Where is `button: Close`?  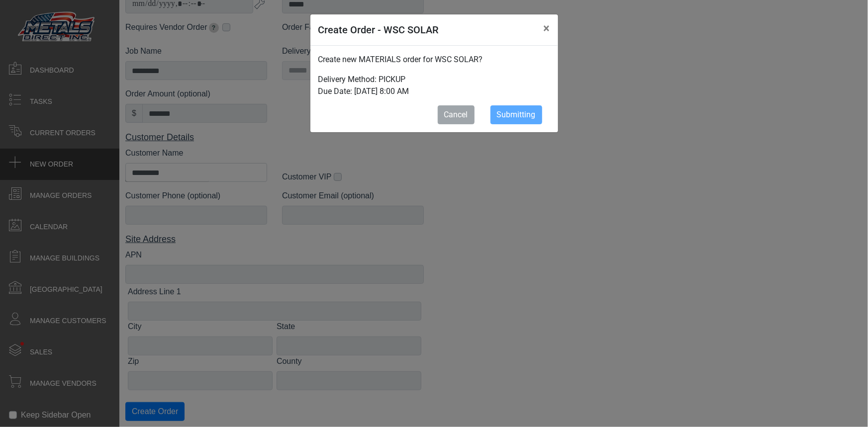 button: Close is located at coordinates (547, 28).